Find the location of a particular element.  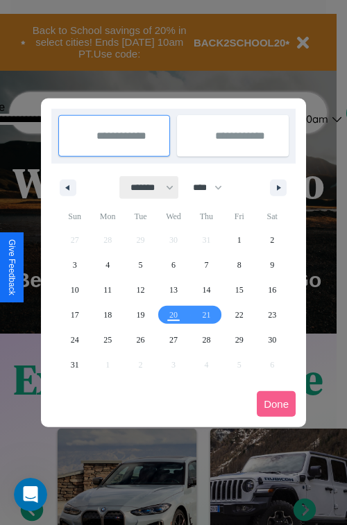

span: 3 is located at coordinates (75, 265).